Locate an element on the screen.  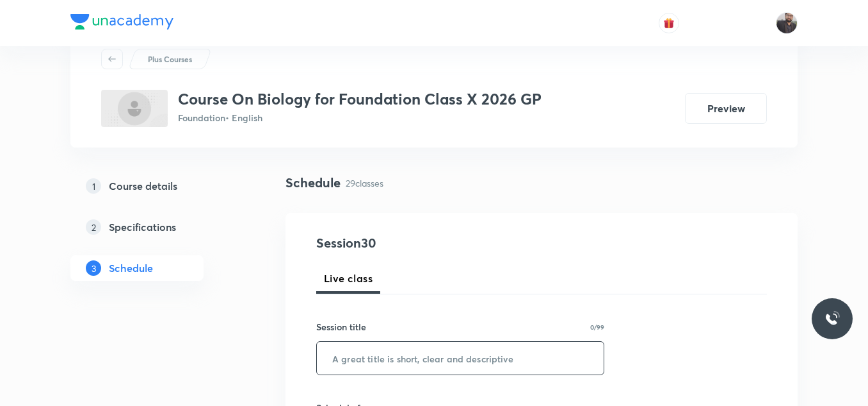
img: Vishal Choudhary is located at coordinates (787, 23).